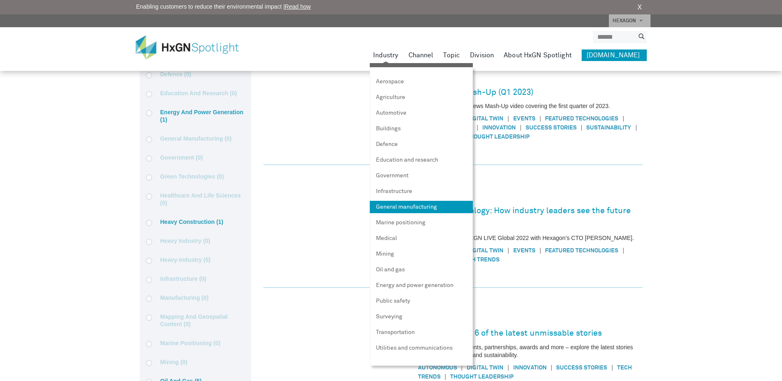 The image size is (782, 381). I want to click on a: Mining, so click(421, 254).